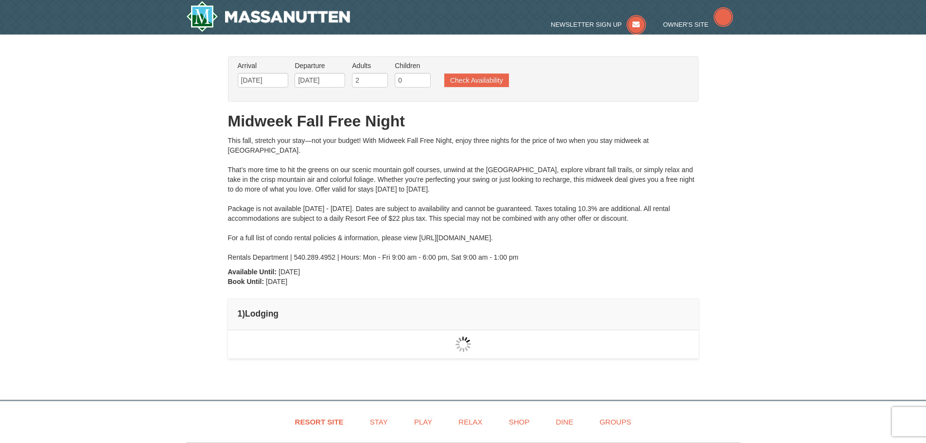  What do you see at coordinates (698, 24) in the screenshot?
I see `a: Owner's Site` at bounding box center [698, 24].